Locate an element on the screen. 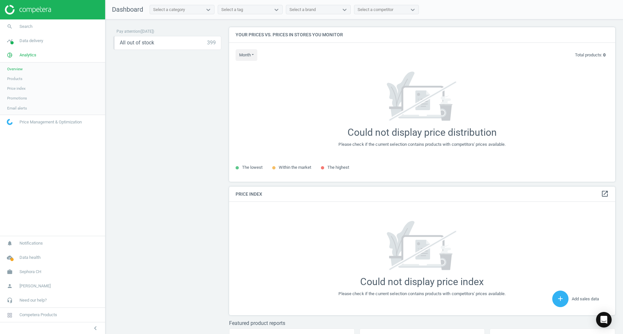 This screenshot has height=334, width=623. button: month is located at coordinates (246, 55).